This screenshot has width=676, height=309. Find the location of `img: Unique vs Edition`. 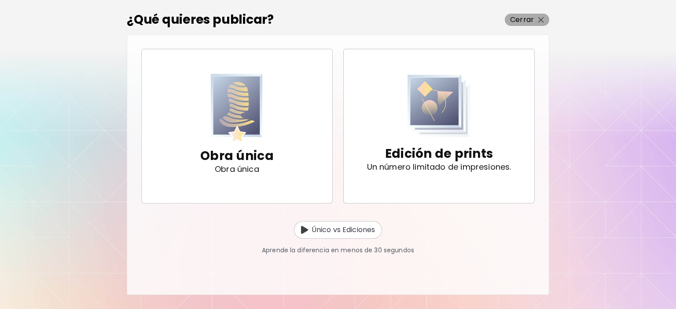

img: Unique vs Edition is located at coordinates (304, 230).